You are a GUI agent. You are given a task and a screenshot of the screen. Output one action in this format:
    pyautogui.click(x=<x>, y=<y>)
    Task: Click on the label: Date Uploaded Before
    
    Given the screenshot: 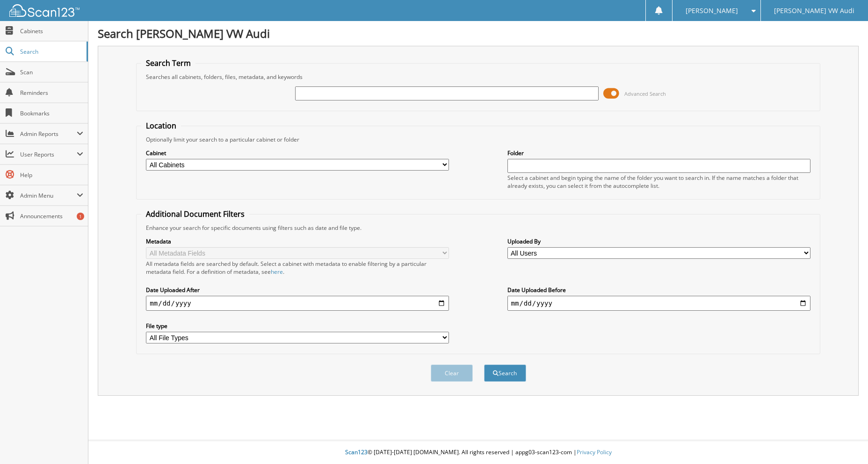 What is the action you would take?
    pyautogui.click(x=659, y=290)
    